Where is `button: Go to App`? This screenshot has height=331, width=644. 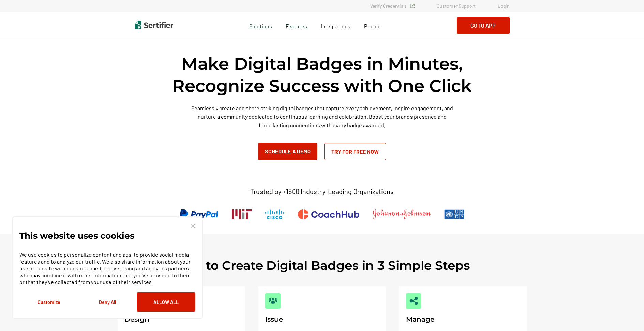 button: Go to App is located at coordinates (483, 25).